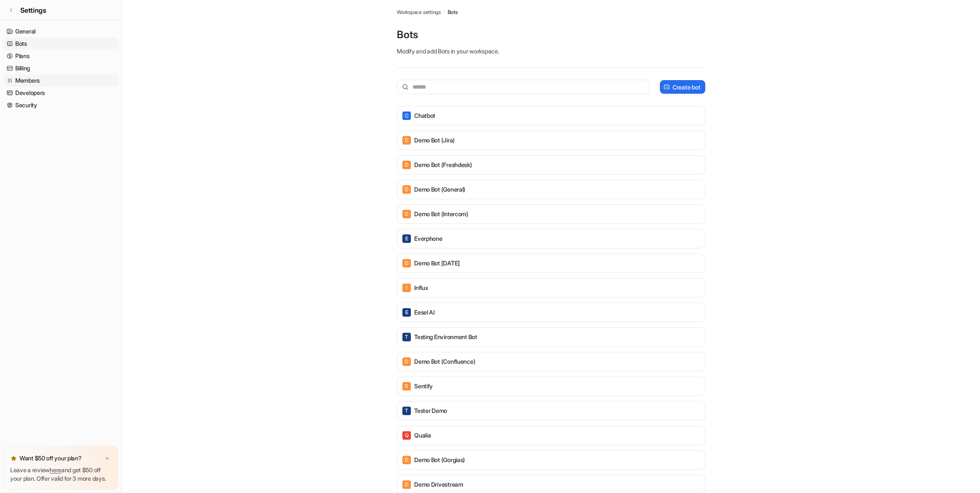 The width and height of the screenshot is (980, 493). What do you see at coordinates (407, 115) in the screenshot?
I see `span: C` at bounding box center [407, 115].